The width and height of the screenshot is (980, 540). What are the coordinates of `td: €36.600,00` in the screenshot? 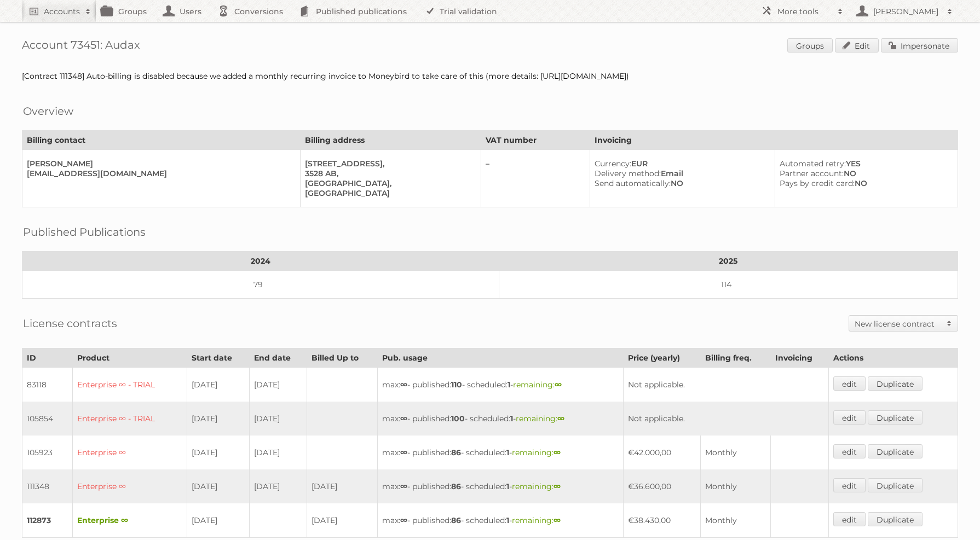 It's located at (662, 486).